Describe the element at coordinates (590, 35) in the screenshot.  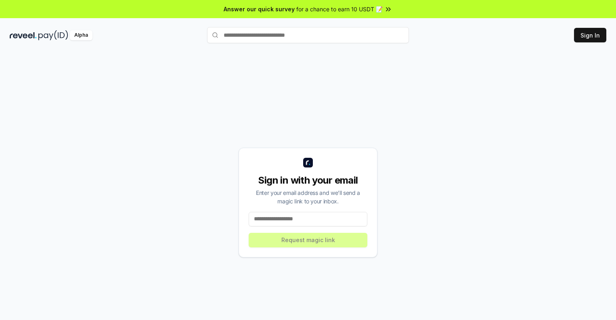
I see `button: Sign In` at that location.